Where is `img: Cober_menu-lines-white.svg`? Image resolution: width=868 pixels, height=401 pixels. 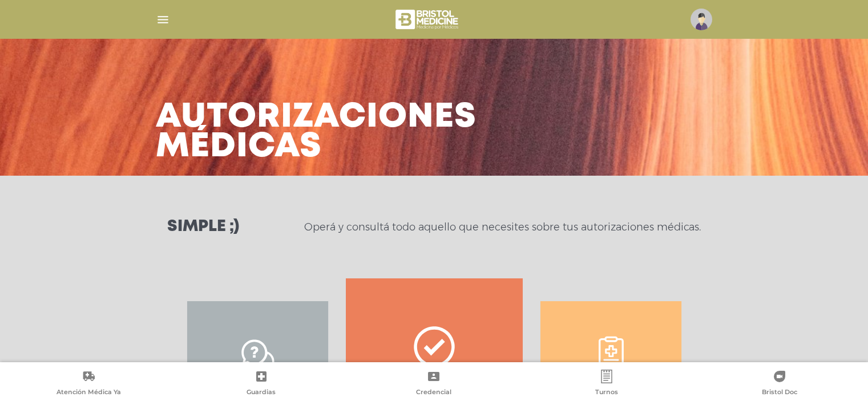 img: Cober_menu-lines-white.svg is located at coordinates (162, 20).